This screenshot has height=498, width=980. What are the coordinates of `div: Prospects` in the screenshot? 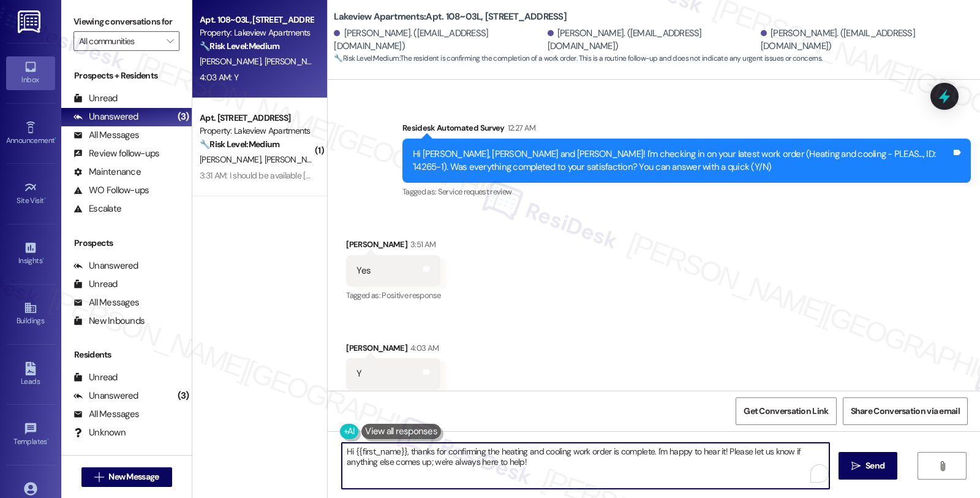 It's located at (126, 243).